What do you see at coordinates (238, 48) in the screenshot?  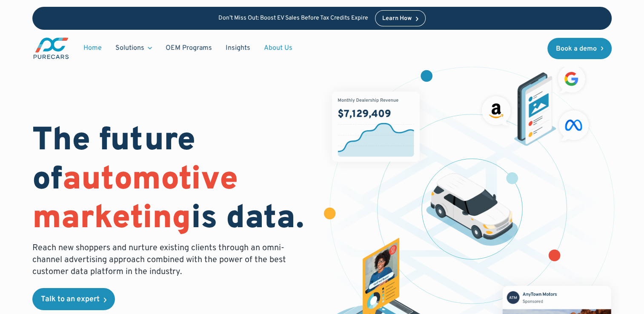 I see `a: Insights` at bounding box center [238, 48].